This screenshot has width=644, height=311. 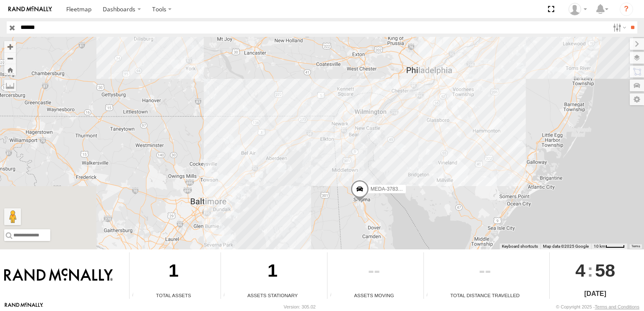 I want to click on div: © Copyright 2025 -, so click(x=598, y=306).